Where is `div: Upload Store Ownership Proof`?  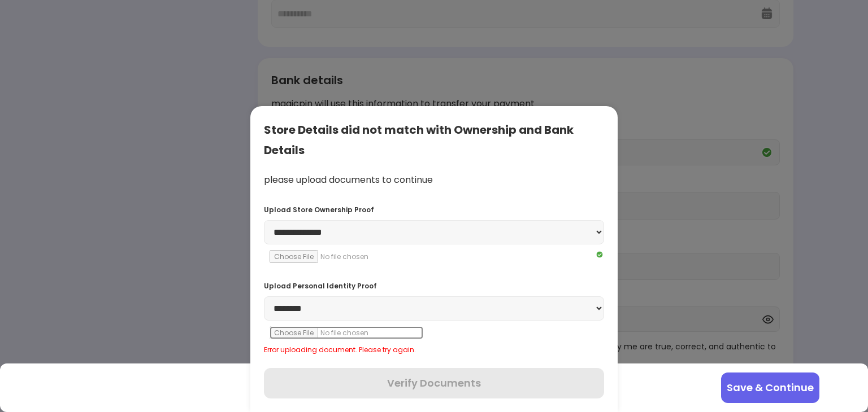
div: Upload Store Ownership Proof is located at coordinates (434, 209).